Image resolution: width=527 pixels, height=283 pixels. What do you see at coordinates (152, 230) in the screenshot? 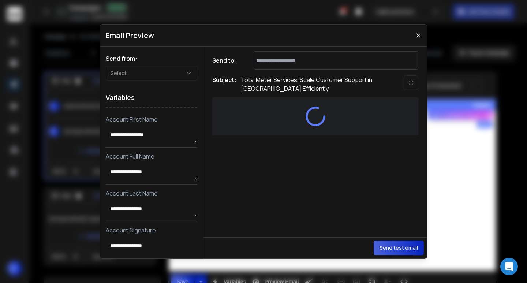
I see `p: Account Signature` at bounding box center [152, 230].